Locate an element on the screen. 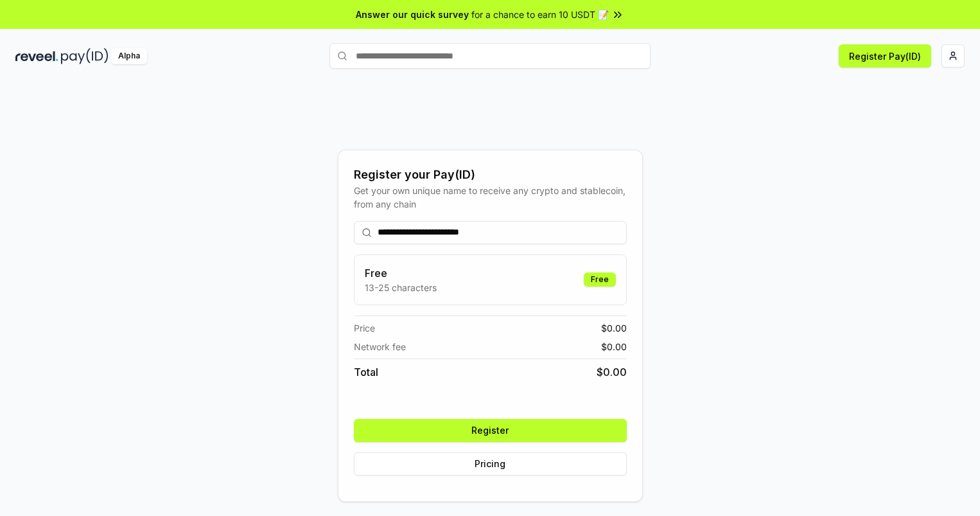 The height and width of the screenshot is (516, 980). span: for a chance to earn 10 USDT 📝 is located at coordinates (540, 14).